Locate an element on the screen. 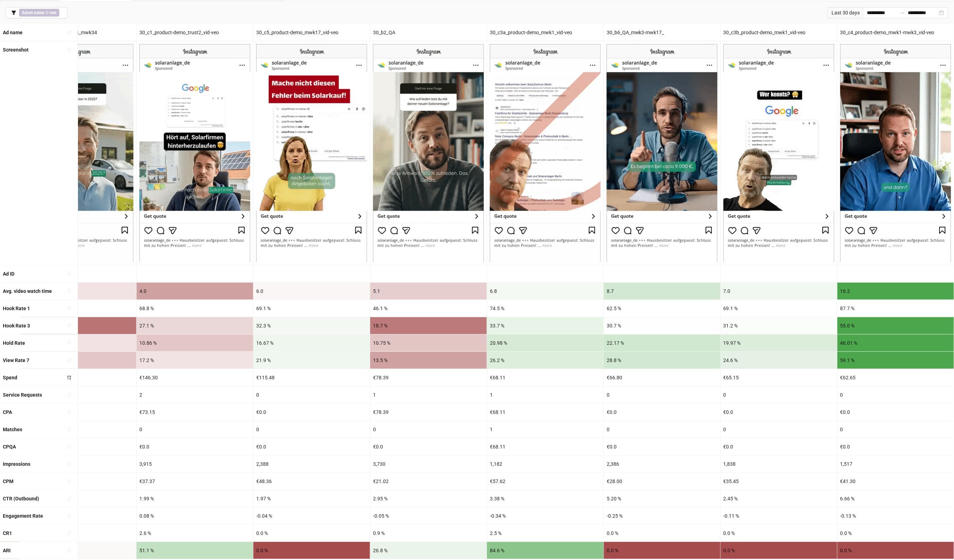 The height and width of the screenshot is (560, 954). div: €78.39 is located at coordinates (428, 377).